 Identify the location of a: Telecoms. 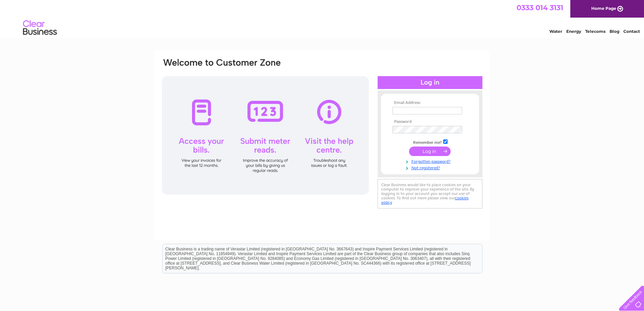
(595, 31).